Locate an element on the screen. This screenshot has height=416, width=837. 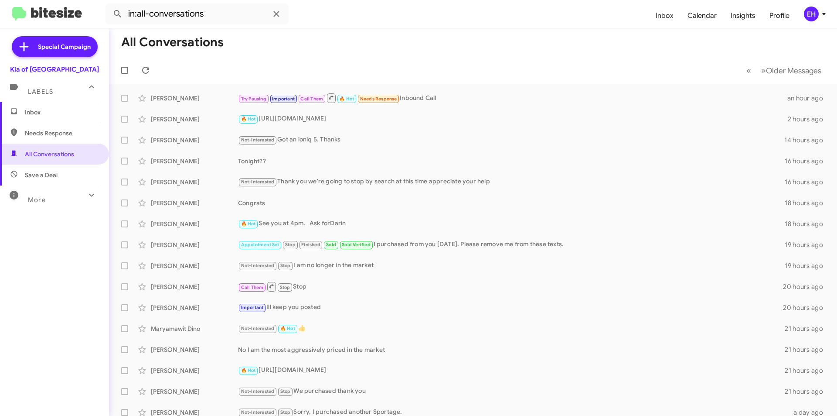
div: Ill keep you posted is located at coordinates (511, 307).